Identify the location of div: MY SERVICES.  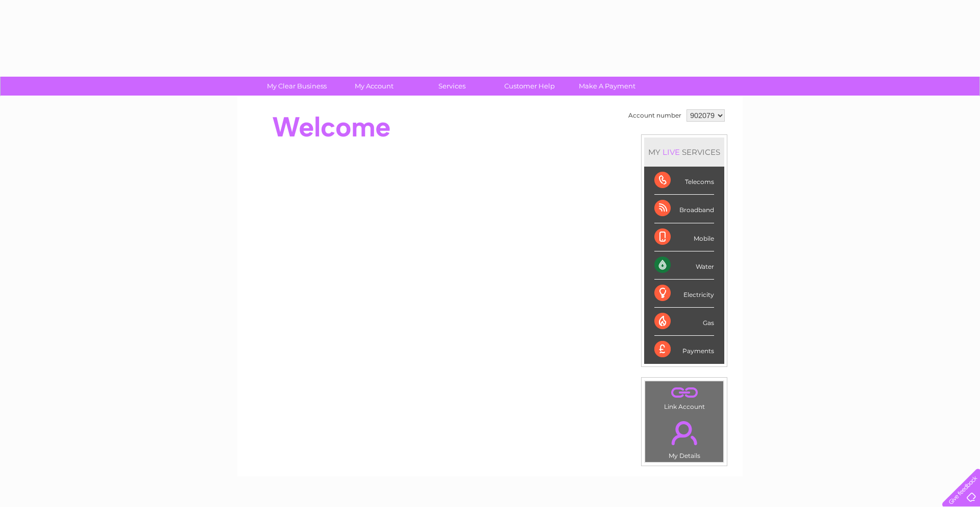
(684, 152).